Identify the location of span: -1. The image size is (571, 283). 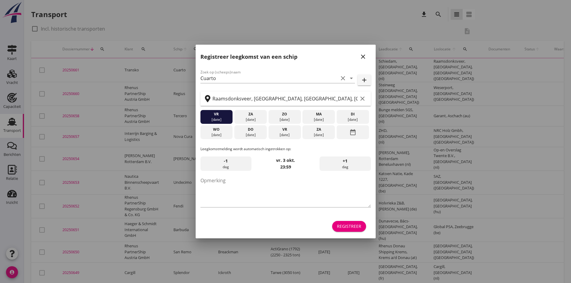
(226, 161).